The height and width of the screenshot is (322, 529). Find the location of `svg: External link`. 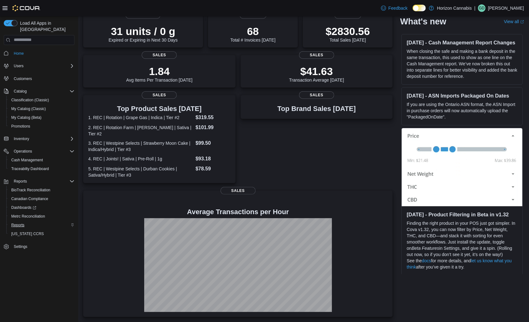

svg: External link is located at coordinates (522, 22).